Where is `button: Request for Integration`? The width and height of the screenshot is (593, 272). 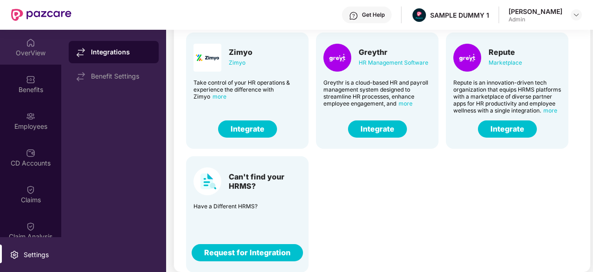 button: Request for Integration is located at coordinates (247, 252).